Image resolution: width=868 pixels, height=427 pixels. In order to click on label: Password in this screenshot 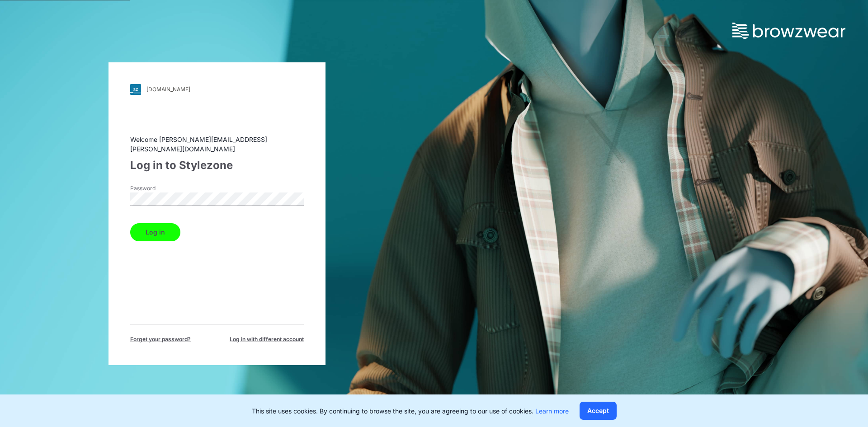, I will do `click(162, 189)`.